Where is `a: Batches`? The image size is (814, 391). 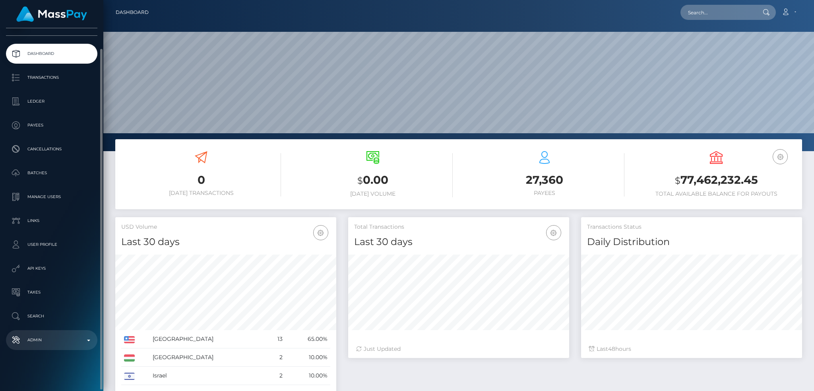 a: Batches is located at coordinates (52, 173).